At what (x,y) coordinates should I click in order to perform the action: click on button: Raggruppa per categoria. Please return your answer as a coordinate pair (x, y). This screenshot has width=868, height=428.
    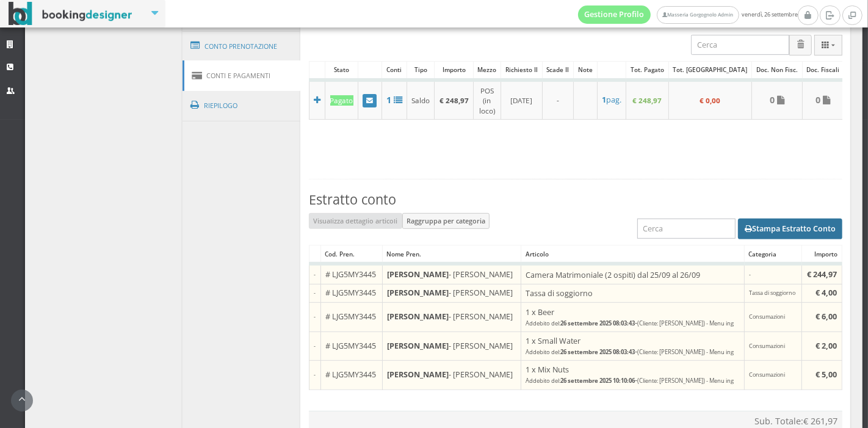
    Looking at the image, I should click on (446, 221).